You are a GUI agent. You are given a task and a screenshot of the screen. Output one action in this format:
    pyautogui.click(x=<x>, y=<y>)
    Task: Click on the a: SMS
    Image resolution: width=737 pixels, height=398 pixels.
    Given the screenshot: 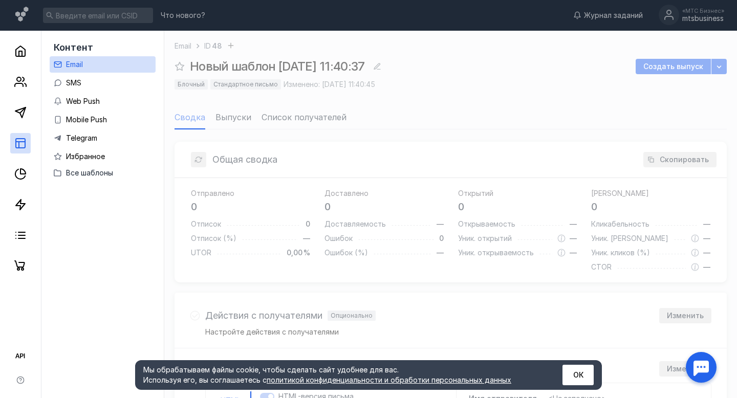 What is the action you would take?
    pyautogui.click(x=102, y=83)
    